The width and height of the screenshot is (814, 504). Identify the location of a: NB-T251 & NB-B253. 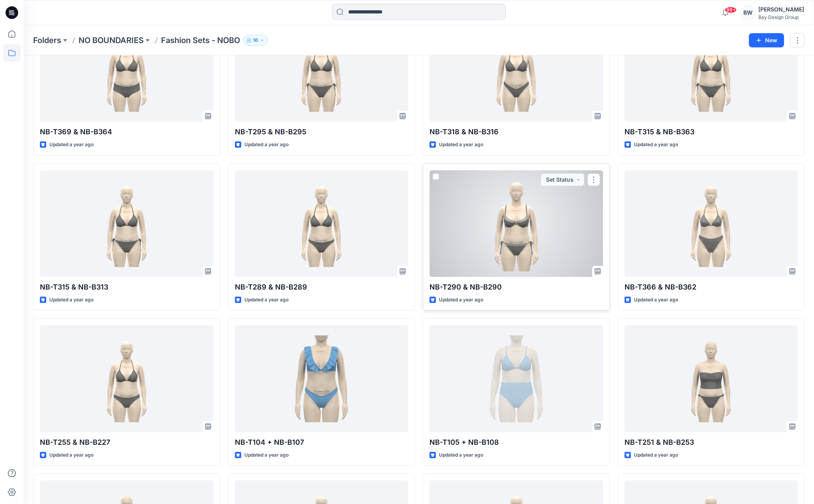
(712, 378).